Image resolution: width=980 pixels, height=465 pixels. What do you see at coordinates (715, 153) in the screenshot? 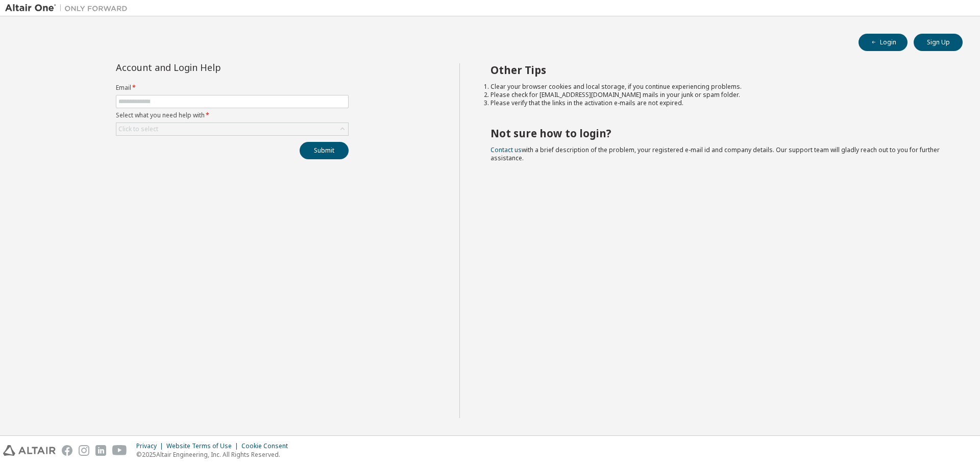
I see `span: with a brief description of the problem, your registered e-mail id and company details. Our suppo...` at bounding box center [715, 153].